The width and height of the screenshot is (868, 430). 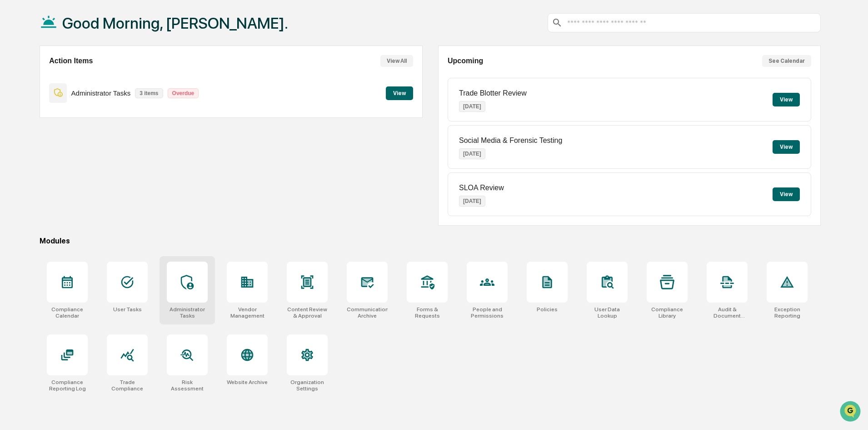 What do you see at coordinates (72, 83) in the screenshot?
I see `div: We're available if you need us!` at bounding box center [72, 83].